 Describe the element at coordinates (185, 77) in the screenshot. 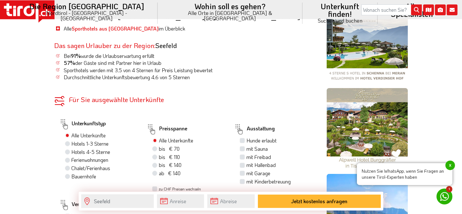

I see `li: Durchschnittliche Unterkunftsbewertung von 5 Sternen` at that location.